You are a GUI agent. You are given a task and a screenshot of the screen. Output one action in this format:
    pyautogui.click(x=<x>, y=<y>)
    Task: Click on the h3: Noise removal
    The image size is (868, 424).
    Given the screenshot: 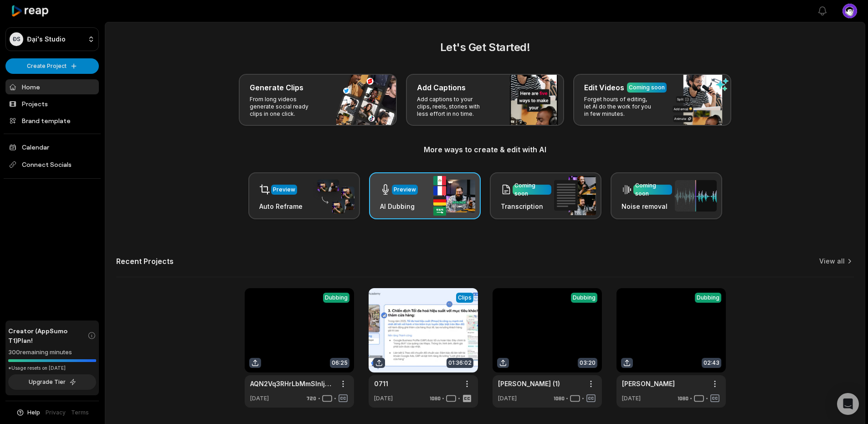 What is the action you would take?
    pyautogui.click(x=647, y=206)
    